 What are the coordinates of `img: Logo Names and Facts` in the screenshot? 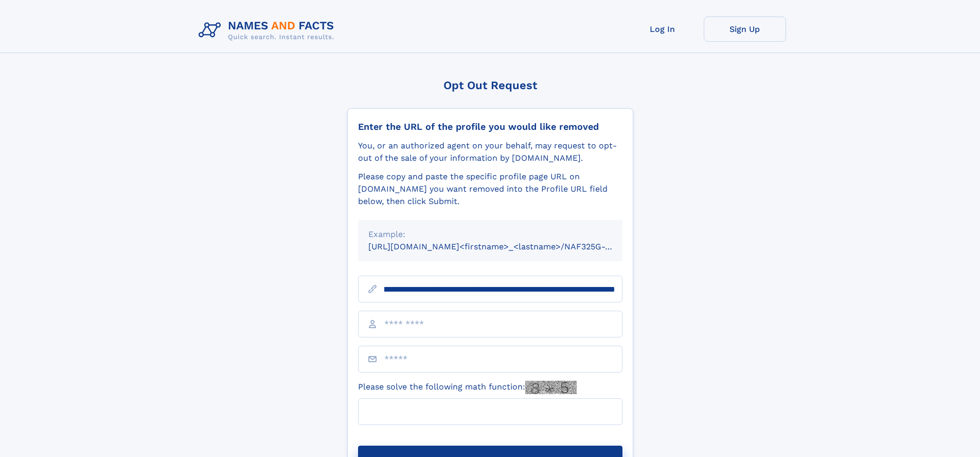 It's located at (268, 30).